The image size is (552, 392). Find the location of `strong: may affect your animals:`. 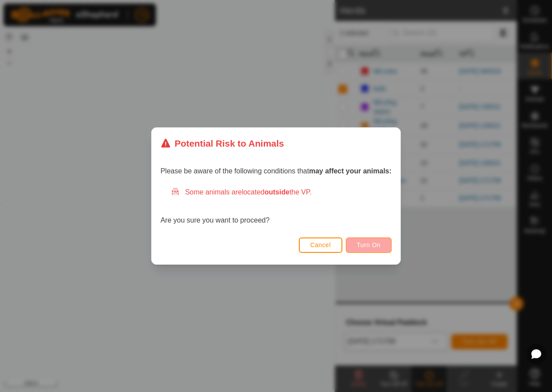

strong: may affect your animals: is located at coordinates (350, 171).